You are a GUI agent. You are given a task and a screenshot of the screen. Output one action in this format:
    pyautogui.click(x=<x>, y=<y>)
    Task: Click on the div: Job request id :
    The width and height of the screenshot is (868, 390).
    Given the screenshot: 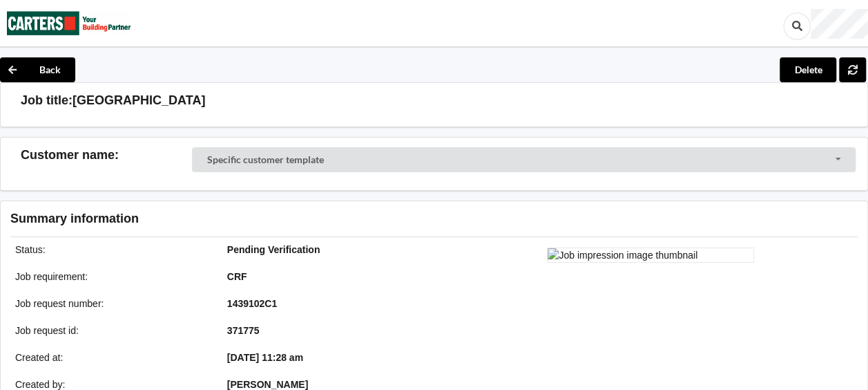 What is the action you would take?
    pyautogui.click(x=111, y=330)
    